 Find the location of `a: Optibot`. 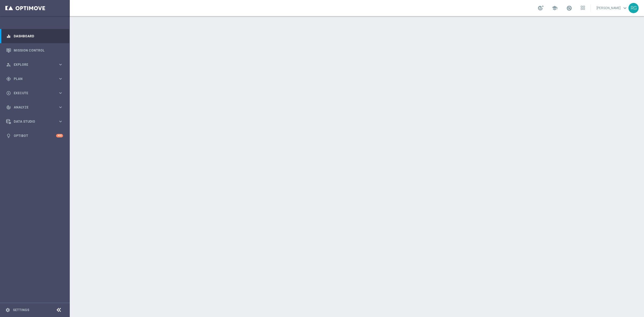

a: Optibot is located at coordinates (35, 136).